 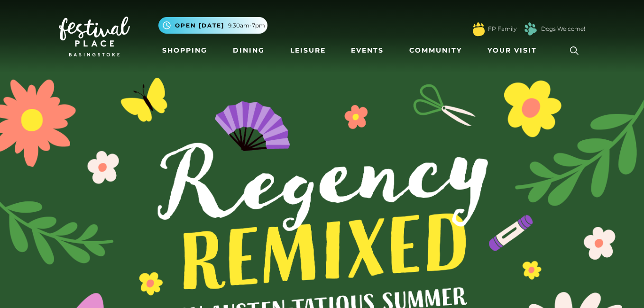 I want to click on a: Events, so click(x=367, y=50).